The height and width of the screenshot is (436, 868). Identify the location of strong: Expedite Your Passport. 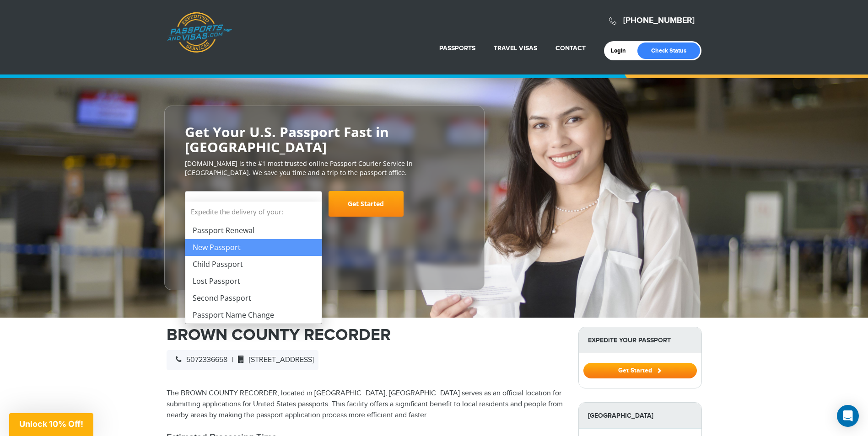
(640, 340).